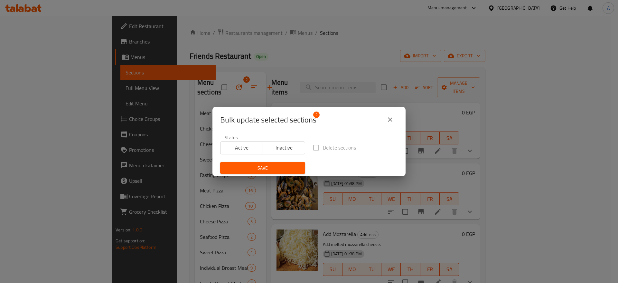 The width and height of the screenshot is (618, 283). Describe the element at coordinates (263, 168) in the screenshot. I see `button: Save` at that location.